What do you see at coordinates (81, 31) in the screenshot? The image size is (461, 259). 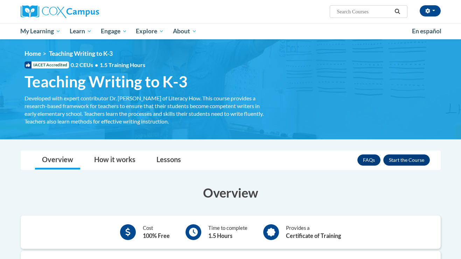 I see `a: Learn` at bounding box center [81, 31].